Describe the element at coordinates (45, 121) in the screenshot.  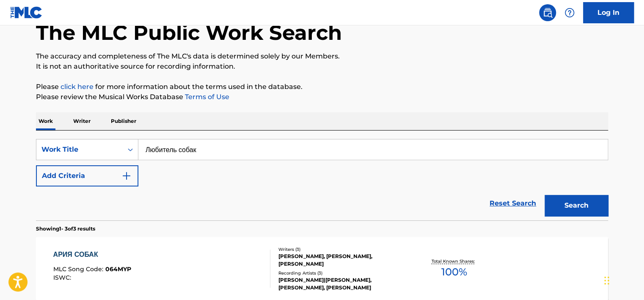
I see `p: Work` at that location.